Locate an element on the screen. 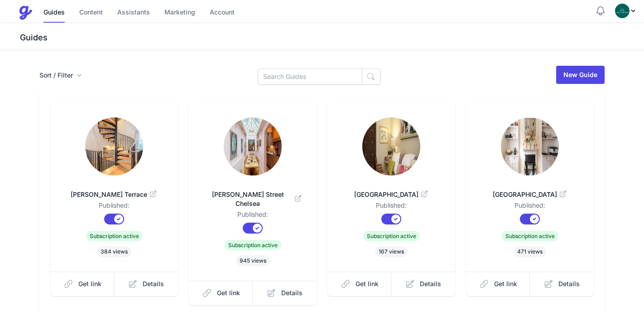  img: wq8sw0j47qm6nw759ko380ndfzun is located at coordinates (253, 146).